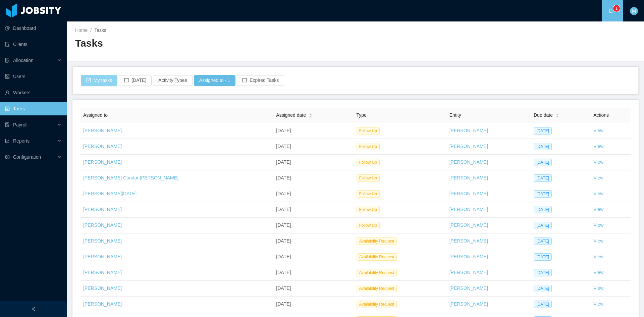 This screenshot has width=644, height=317. I want to click on i: icon: caret-down, so click(557, 116).